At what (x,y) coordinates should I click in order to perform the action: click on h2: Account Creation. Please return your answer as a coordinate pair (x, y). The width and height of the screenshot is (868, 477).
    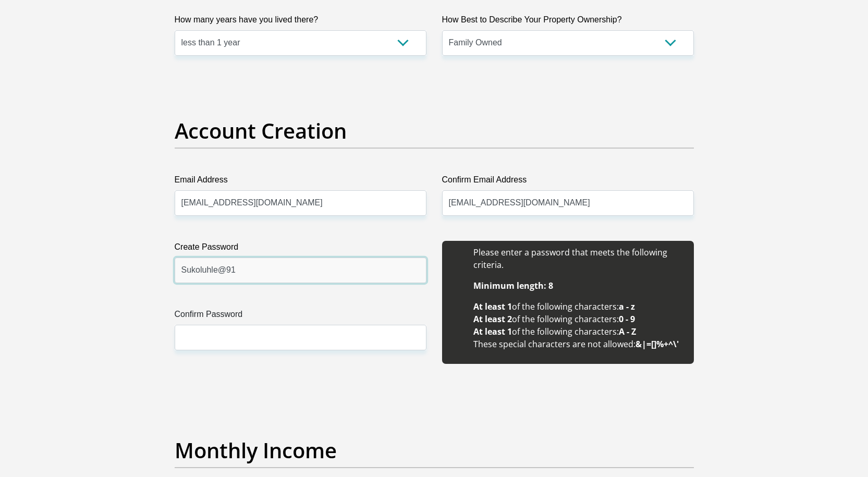
    Looking at the image, I should click on (434, 131).